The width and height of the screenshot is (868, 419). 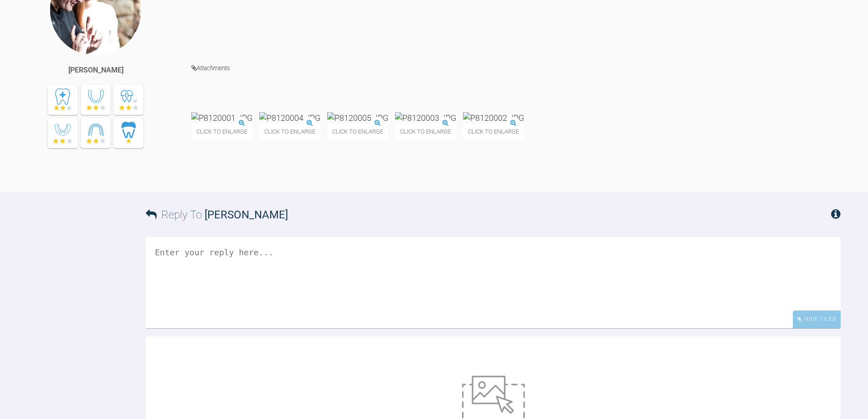 What do you see at coordinates (290, 118) in the screenshot?
I see `img: P8120004.JPG` at bounding box center [290, 118].